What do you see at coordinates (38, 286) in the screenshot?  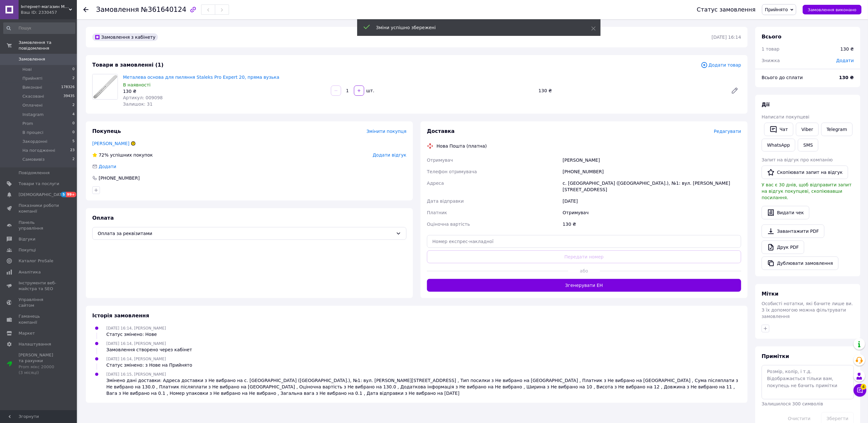 I see `span: Інструменти веб-майстра та SEO` at bounding box center [38, 286].